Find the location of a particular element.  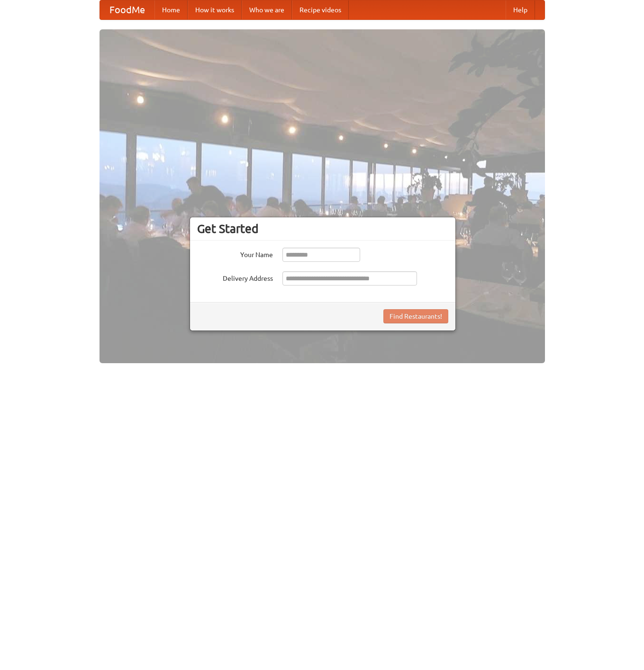

label: Your Name is located at coordinates (235, 253).